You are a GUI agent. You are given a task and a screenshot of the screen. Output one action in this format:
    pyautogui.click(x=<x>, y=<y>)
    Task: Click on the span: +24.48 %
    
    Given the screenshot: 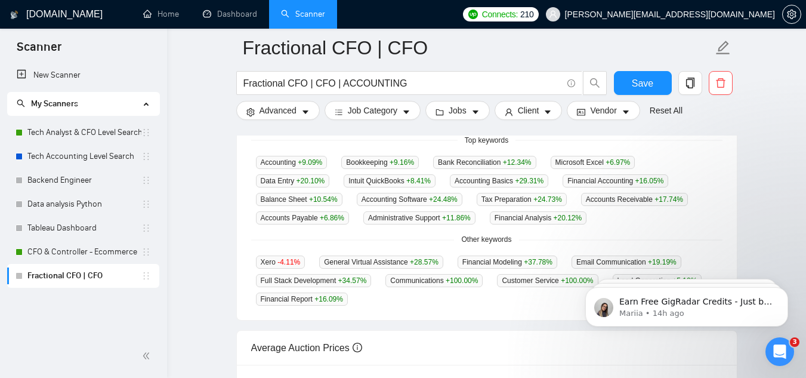 What is the action you would take?
    pyautogui.click(x=443, y=199)
    